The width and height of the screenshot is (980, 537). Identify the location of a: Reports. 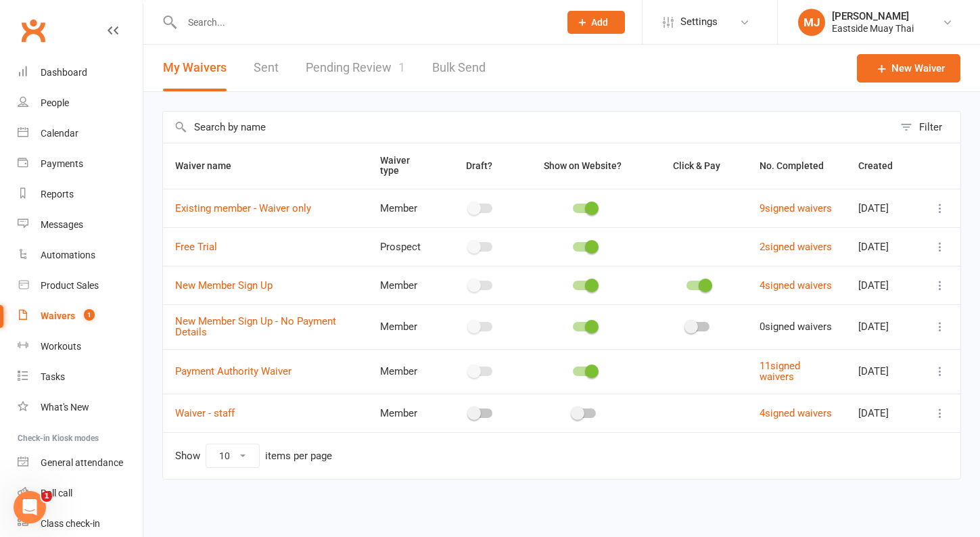
(80, 194).